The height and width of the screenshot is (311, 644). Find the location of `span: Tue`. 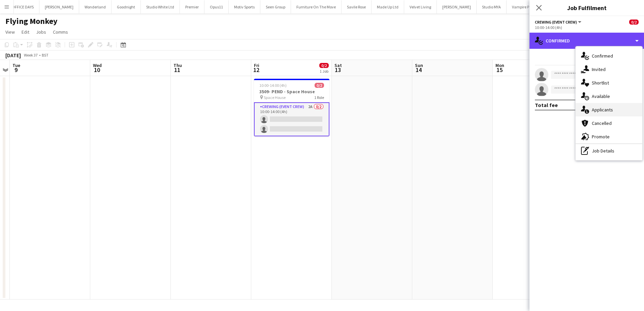

span: Tue is located at coordinates (17, 65).